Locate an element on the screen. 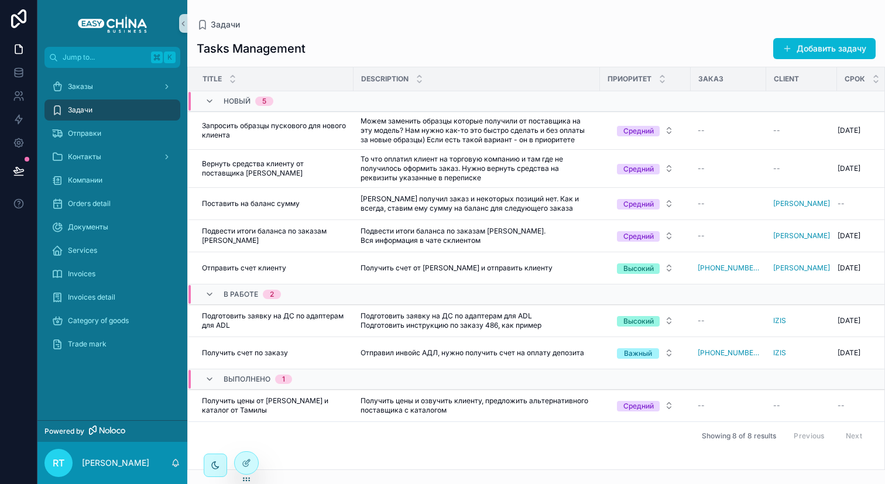 This screenshot has width=885, height=484. span: Получить цены и озвучить клиенту, предложить альтернативного поставщика с каталогом is located at coordinates (476, 405).